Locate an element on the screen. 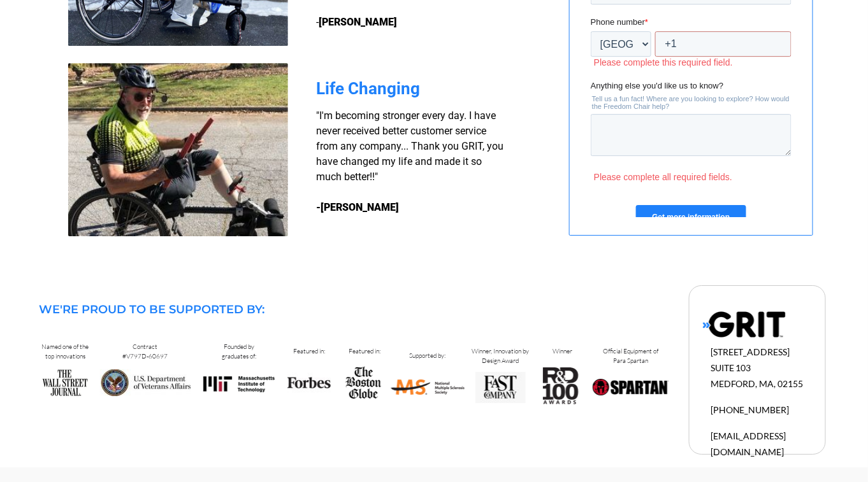 The width and height of the screenshot is (868, 482). span: Life Changing is located at coordinates (368, 88).